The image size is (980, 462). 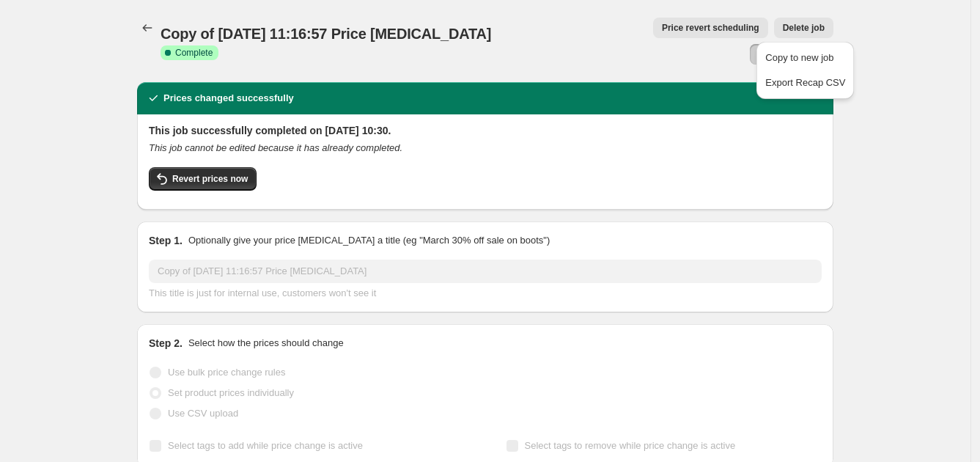 I want to click on button: More actions, so click(x=791, y=54).